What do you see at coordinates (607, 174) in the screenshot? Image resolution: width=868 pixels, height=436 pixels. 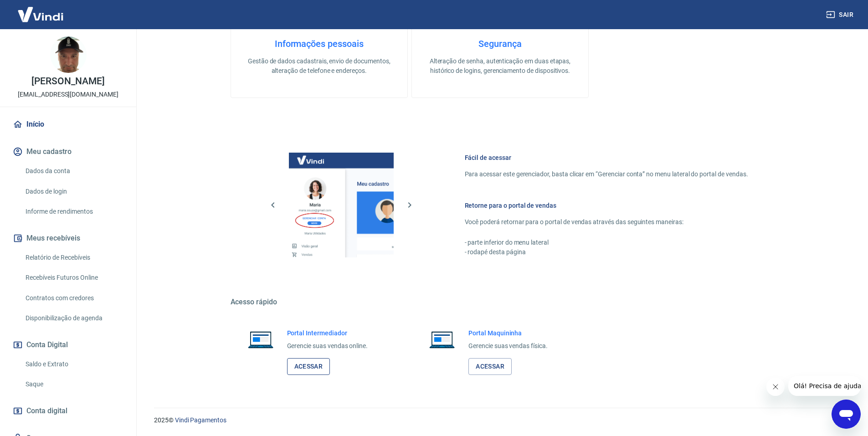 I see `p: Para acessar este gerenciador, basta clicar em “Gerenciar conta” no menu lateral do portal de ven...` at bounding box center [607, 174].